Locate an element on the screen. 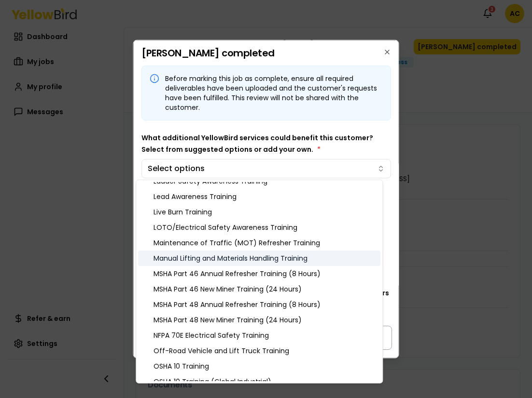  div: MSHA Part 46 New Miner Training (24 Hours) is located at coordinates (259, 289).